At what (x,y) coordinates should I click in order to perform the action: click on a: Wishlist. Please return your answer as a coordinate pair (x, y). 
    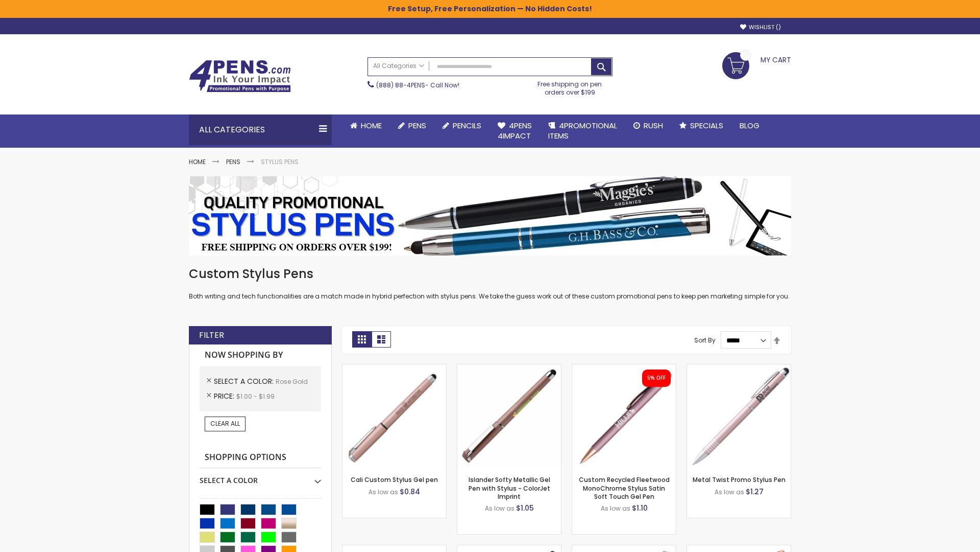
    Looking at the image, I should click on (761, 27).